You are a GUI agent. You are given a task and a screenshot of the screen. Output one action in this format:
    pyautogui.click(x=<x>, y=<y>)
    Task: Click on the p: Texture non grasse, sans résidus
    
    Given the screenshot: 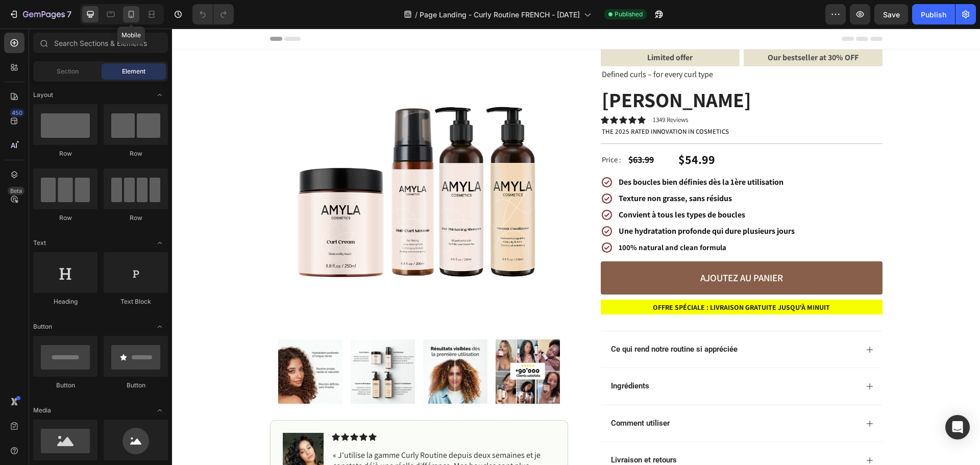 What is the action you would take?
    pyautogui.click(x=534, y=170)
    